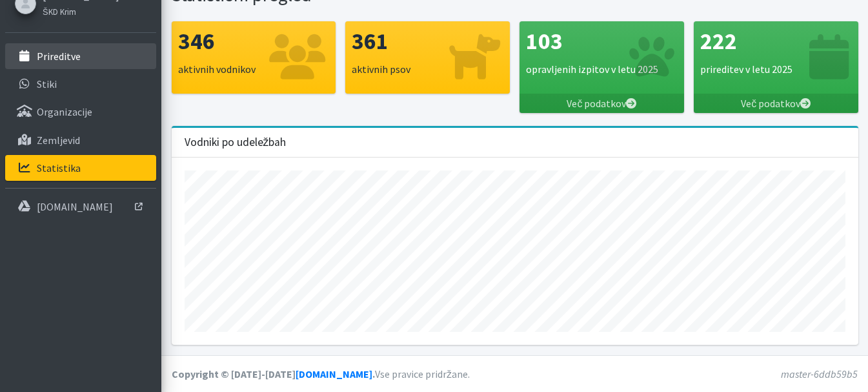 This screenshot has height=392, width=868. Describe the element at coordinates (427, 69) in the screenshot. I see `p: aktivnih psov` at that location.